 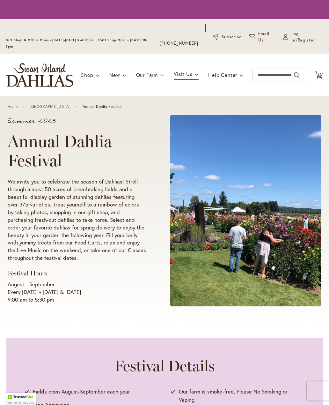 What do you see at coordinates (297, 75) in the screenshot?
I see `button: Search` at bounding box center [297, 75].